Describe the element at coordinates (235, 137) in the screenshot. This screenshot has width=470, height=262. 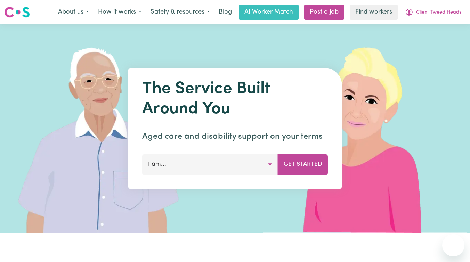
I see `p: Aged care and disability support on your terms` at that location.